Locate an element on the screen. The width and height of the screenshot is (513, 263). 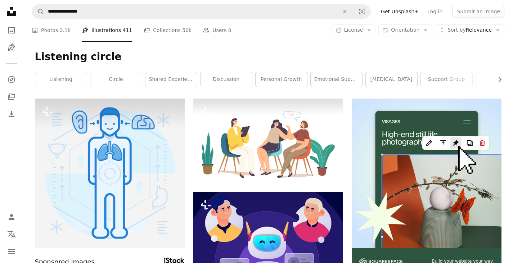
a: Collections 50k is located at coordinates (167, 30).